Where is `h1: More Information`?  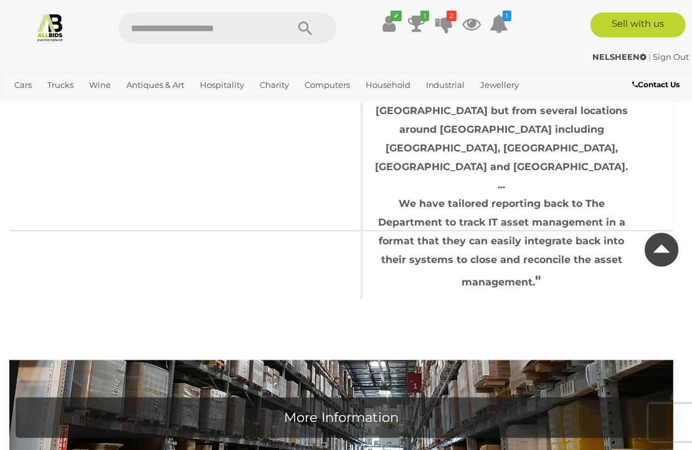 h1: More Information is located at coordinates (341, 417).